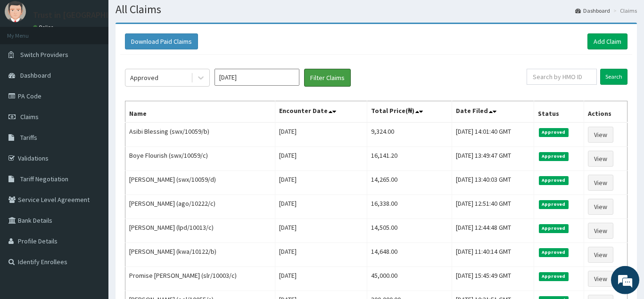 The image size is (644, 299). I want to click on td: 45,000.00, so click(409, 279).